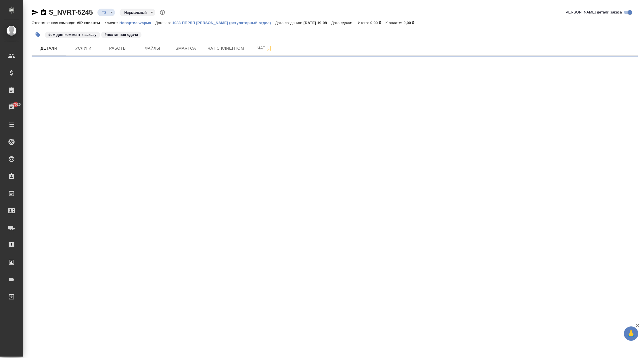 This screenshot has height=358, width=644. I want to click on span: Smartcat, so click(187, 48).